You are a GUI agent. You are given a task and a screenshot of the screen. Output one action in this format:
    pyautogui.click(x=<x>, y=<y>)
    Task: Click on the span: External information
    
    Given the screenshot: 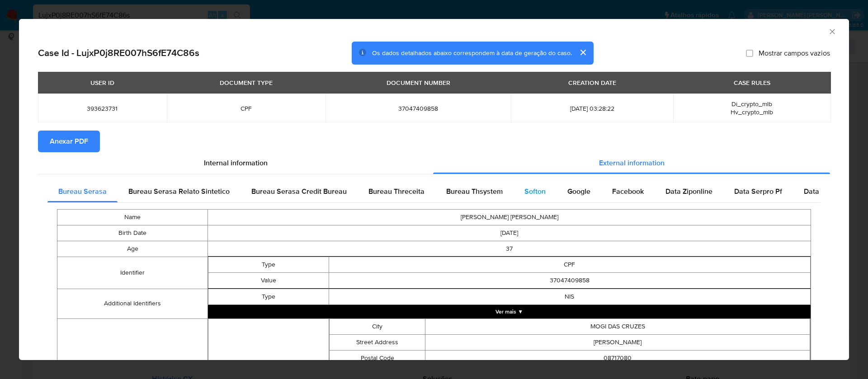 What is the action you would take?
    pyautogui.click(x=632, y=163)
    